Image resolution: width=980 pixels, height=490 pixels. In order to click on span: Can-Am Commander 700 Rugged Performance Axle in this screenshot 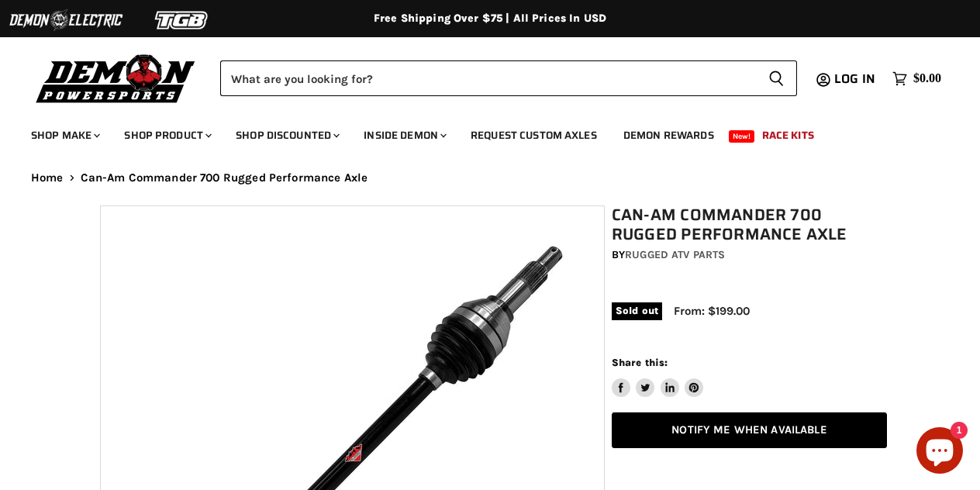, I will do `click(224, 177)`.